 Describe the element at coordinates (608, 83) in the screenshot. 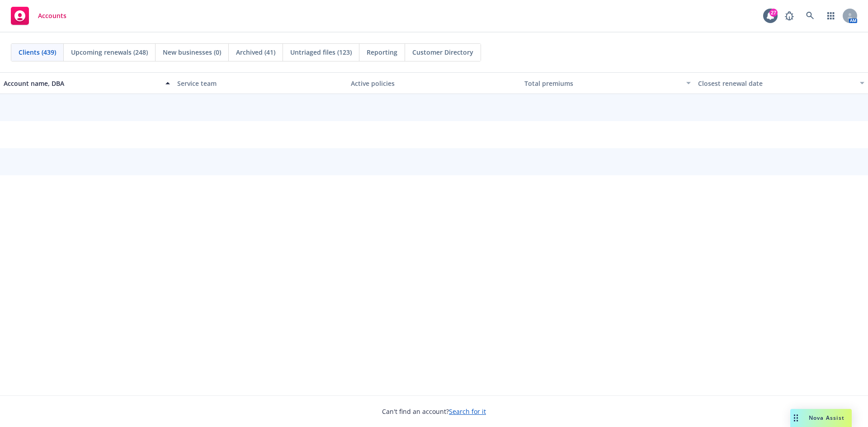

I see `button: Total premiums` at that location.